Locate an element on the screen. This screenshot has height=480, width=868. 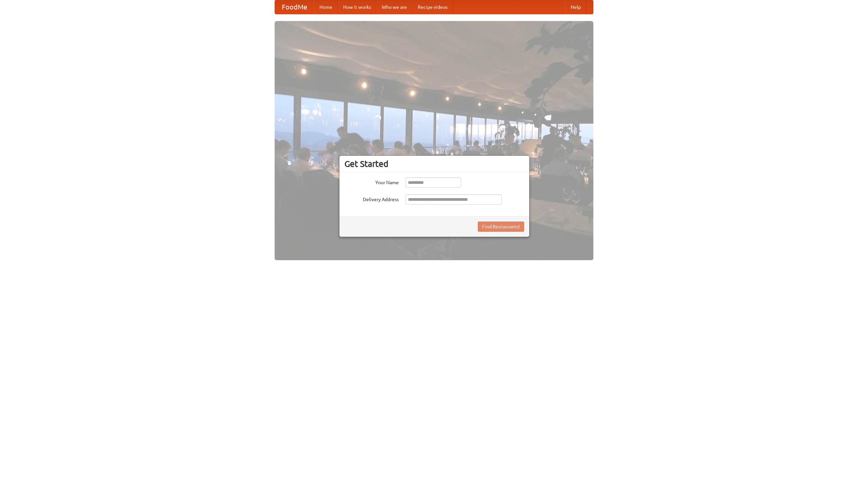
a: Help is located at coordinates (575, 7).